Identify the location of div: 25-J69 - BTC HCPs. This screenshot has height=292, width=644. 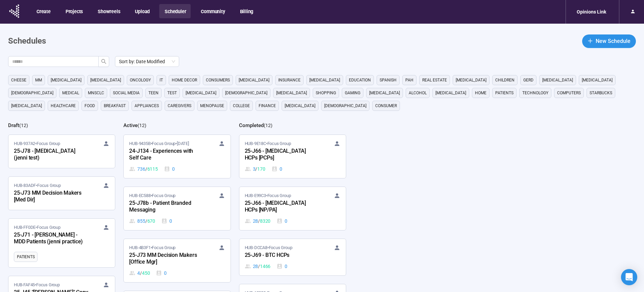
(282, 256).